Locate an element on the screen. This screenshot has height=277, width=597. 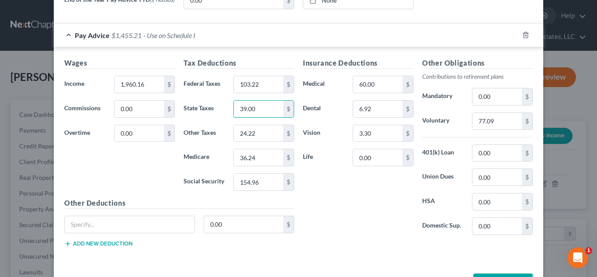
label: Overtime is located at coordinates (85, 133).